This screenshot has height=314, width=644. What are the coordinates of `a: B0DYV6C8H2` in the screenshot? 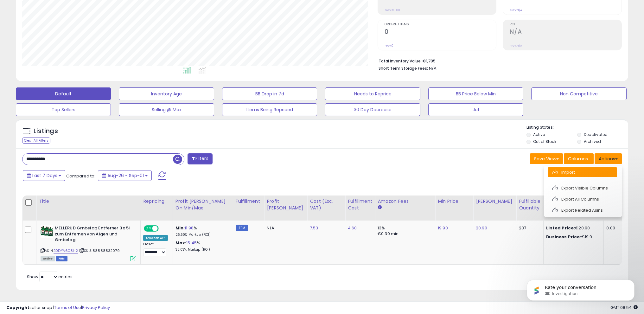 It's located at (65, 251).